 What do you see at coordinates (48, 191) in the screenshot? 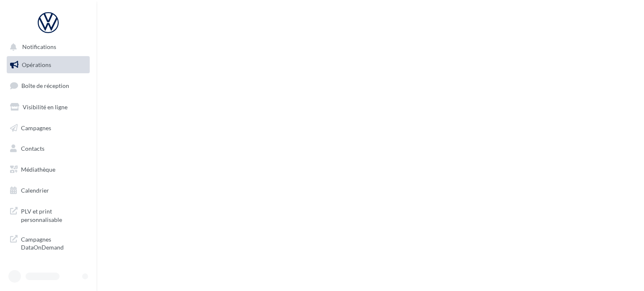
I see `a: Calendrier` at bounding box center [48, 191].